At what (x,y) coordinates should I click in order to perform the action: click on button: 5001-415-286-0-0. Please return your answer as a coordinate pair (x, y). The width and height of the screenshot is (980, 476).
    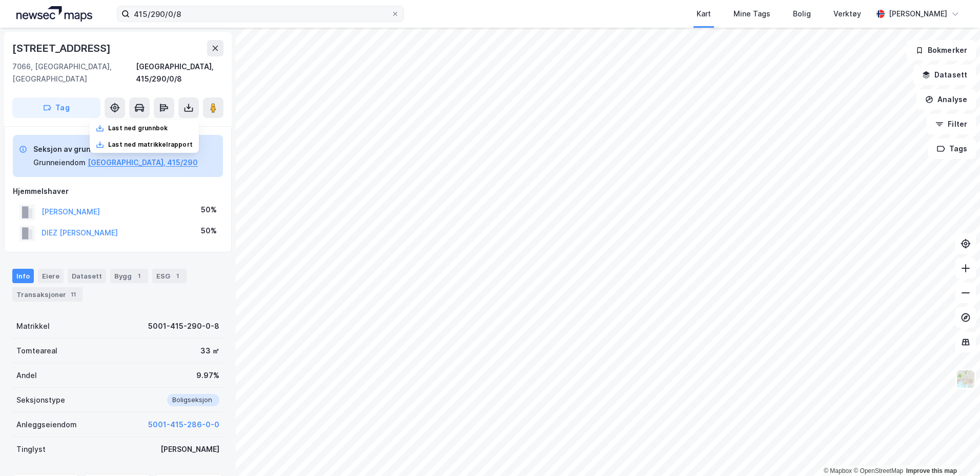
    Looking at the image, I should click on (184, 425).